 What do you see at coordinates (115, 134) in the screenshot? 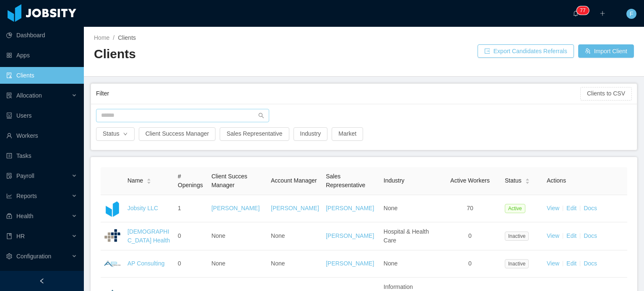
I see `button: Statusicon: down` at bounding box center [115, 134].